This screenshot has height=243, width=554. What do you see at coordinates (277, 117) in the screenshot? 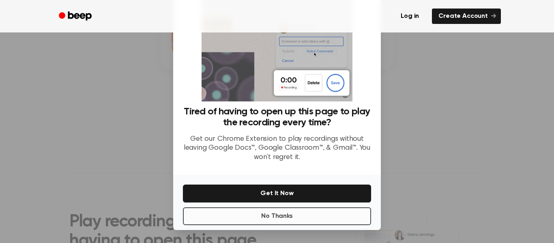
I see `h3: Tired of having to open up this page to play the recording every time?` at bounding box center [277, 117].